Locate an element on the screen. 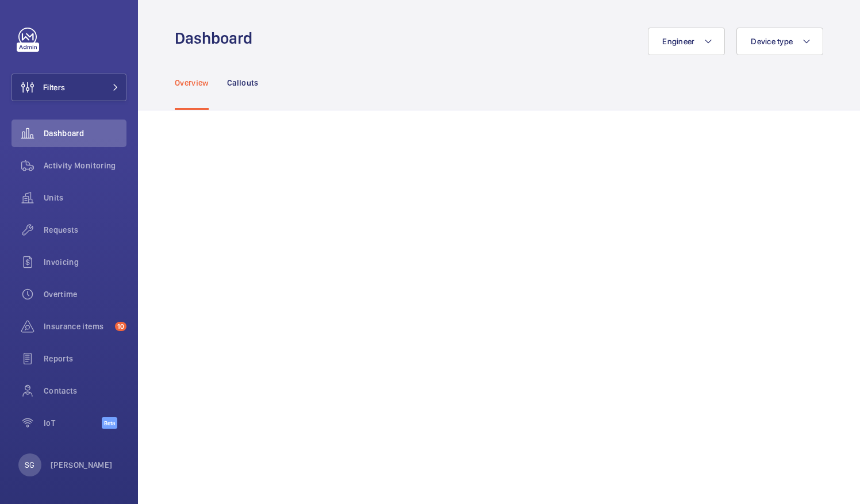 The height and width of the screenshot is (504, 860). span: Engineer is located at coordinates (679, 41).